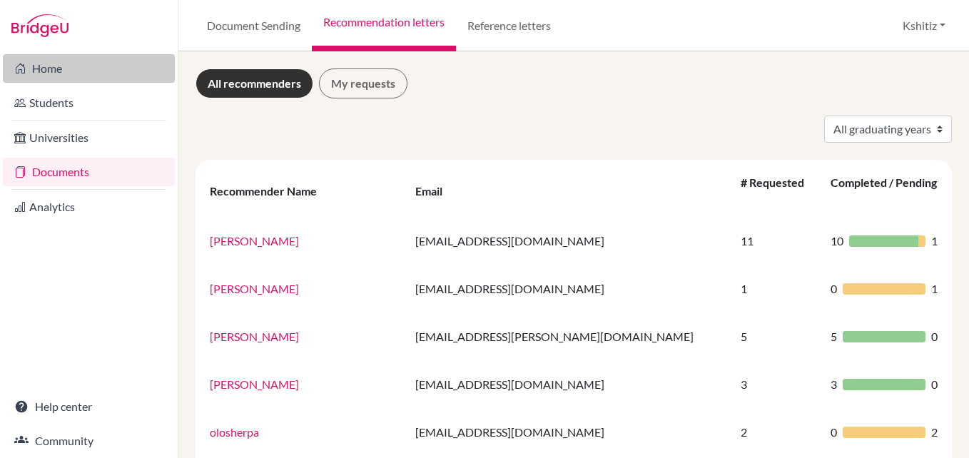 The width and height of the screenshot is (969, 458). What do you see at coordinates (88, 207) in the screenshot?
I see `a: Analytics` at bounding box center [88, 207].